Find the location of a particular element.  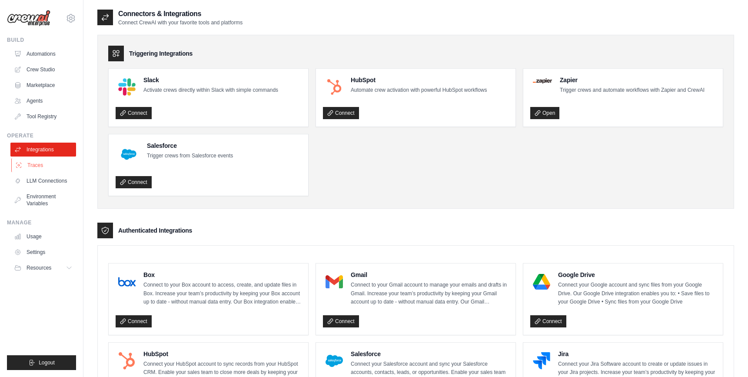

a: Crew Studio is located at coordinates (43, 70).